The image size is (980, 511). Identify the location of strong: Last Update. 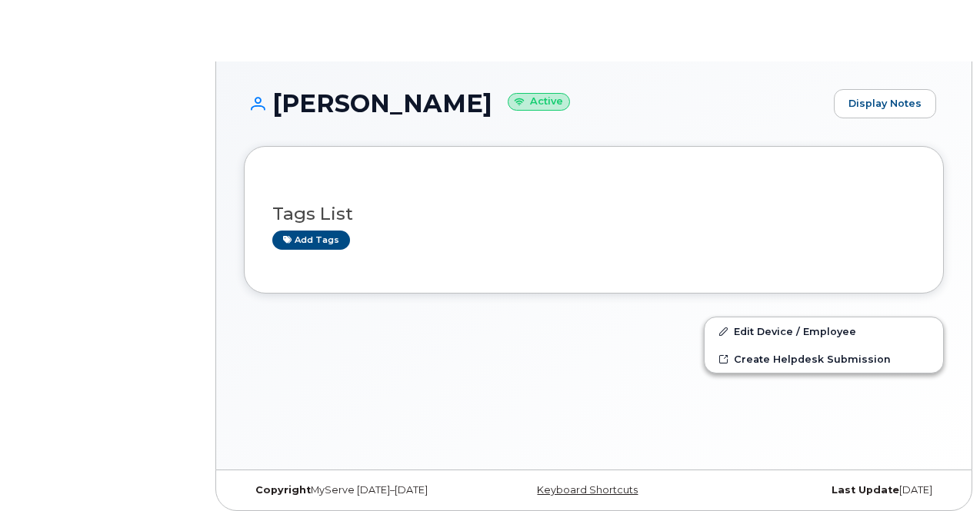
(866, 490).